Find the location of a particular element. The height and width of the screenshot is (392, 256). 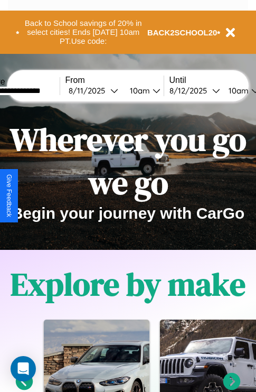

h1: Explore by make is located at coordinates (128, 284).